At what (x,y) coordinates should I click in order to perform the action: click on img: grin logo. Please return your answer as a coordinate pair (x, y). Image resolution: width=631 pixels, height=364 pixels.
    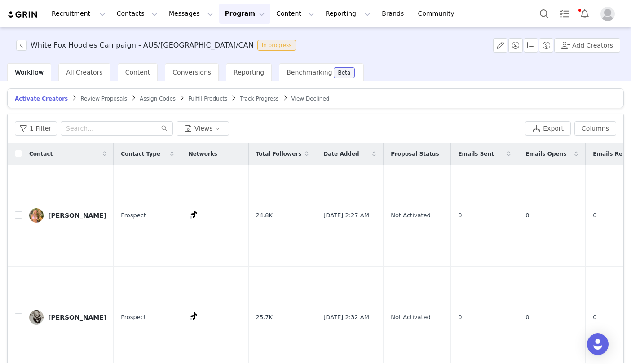
    Looking at the image, I should click on (23, 14).